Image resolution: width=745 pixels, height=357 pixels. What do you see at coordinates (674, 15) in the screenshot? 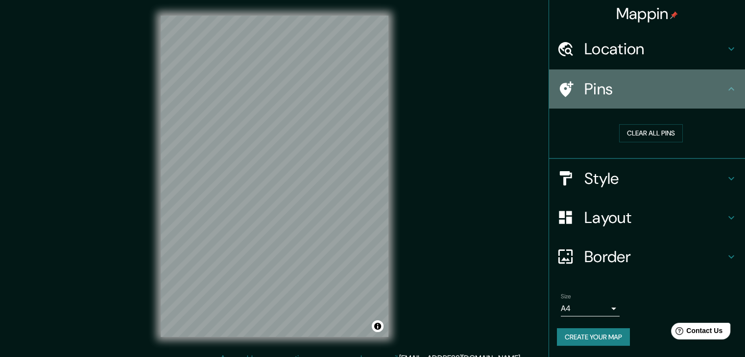
I see `img: pin-icon.png` at bounding box center [674, 15].